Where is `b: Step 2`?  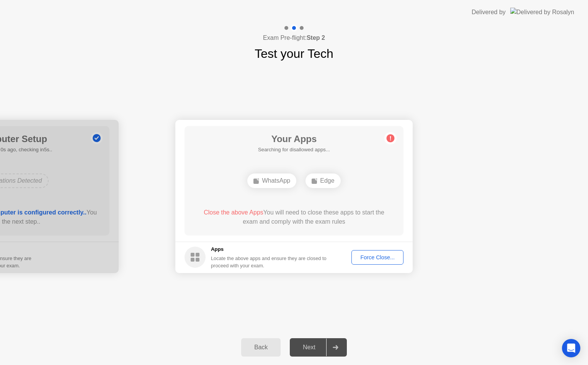 b: Step 2 is located at coordinates (316, 37).